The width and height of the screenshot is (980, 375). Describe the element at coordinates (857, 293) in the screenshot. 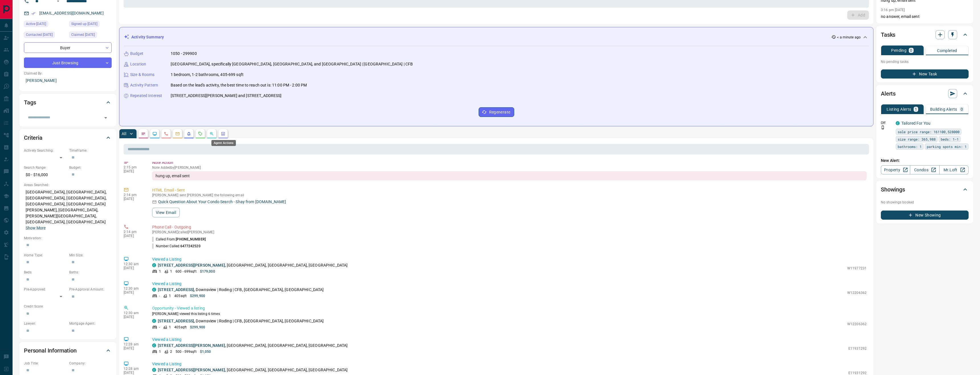

I see `p: W12206362` at that location.